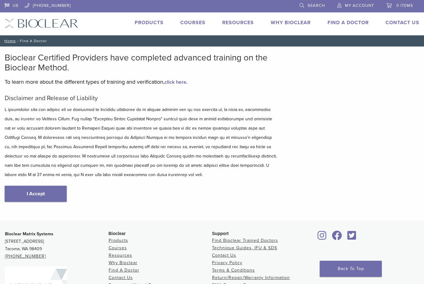  I want to click on a: click here, so click(175, 82).